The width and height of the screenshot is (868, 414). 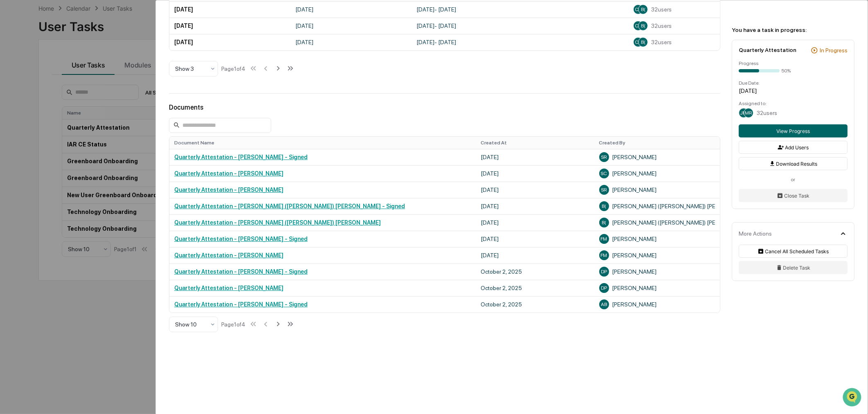 What do you see at coordinates (793, 30) in the screenshot?
I see `div: You have a task in progress:` at bounding box center [793, 30].